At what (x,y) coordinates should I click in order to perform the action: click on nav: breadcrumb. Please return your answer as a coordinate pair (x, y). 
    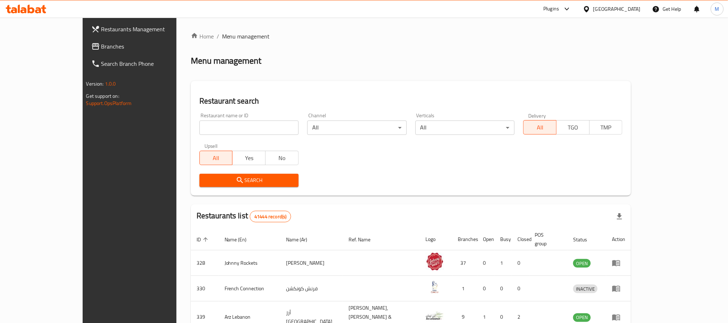
    Looking at the image, I should click on (411, 36).